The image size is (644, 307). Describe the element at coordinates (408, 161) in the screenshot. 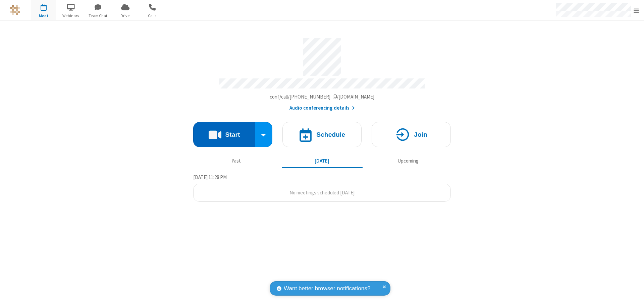

I see `button: Upcoming` at that location.